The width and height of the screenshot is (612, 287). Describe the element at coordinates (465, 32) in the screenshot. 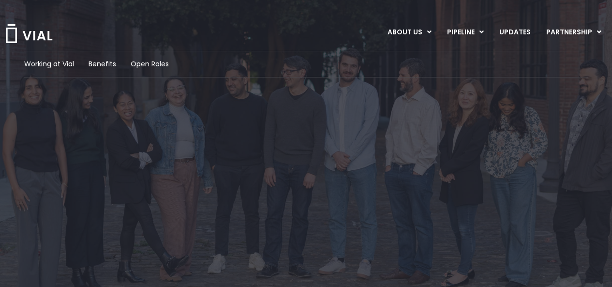

I see `a: PIPELINEMenu Toggle` at that location.